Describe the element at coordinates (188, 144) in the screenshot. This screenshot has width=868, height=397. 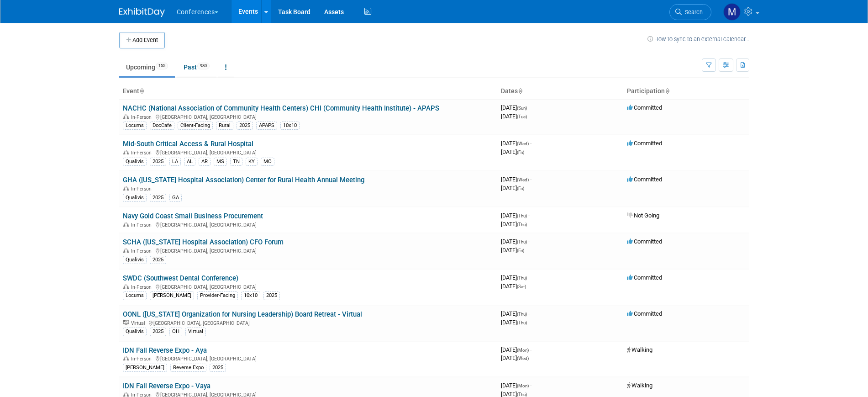
I see `a: Mid-South Critical Access & Rural Hospital` at that location.